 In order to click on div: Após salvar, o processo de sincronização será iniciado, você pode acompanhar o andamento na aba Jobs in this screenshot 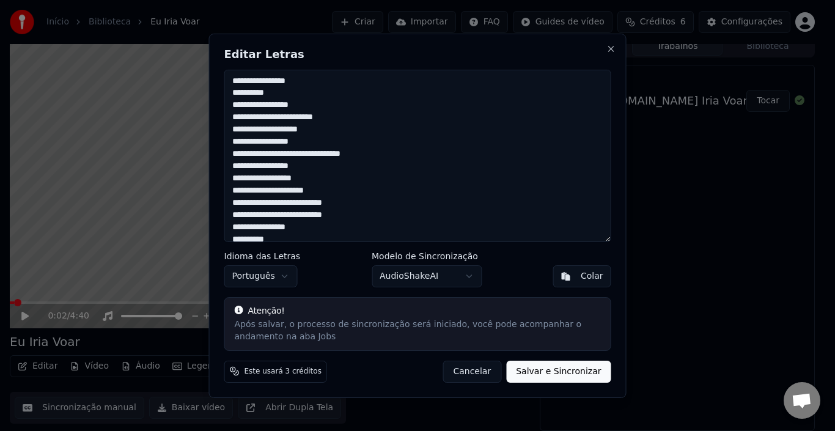, I will do `click(417, 331)`.